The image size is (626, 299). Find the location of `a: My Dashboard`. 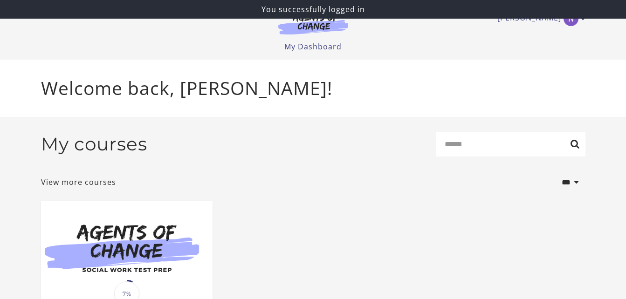

a: My Dashboard is located at coordinates (313, 47).